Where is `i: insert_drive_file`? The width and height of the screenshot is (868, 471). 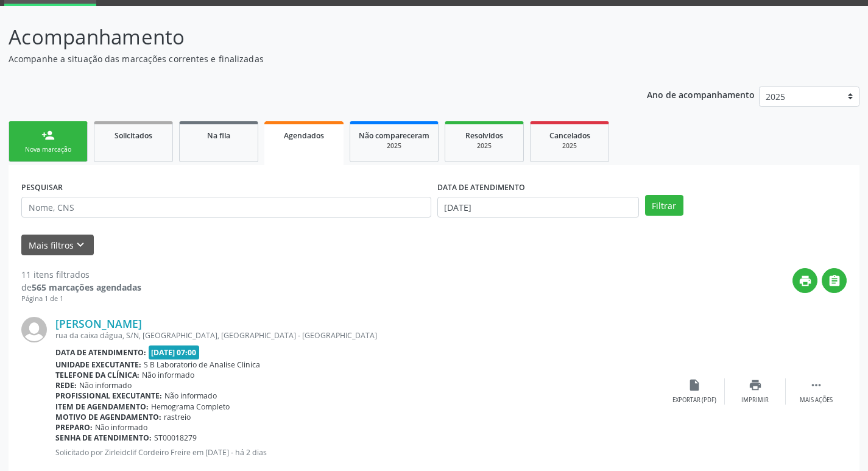 i: insert_drive_file is located at coordinates (694, 385).